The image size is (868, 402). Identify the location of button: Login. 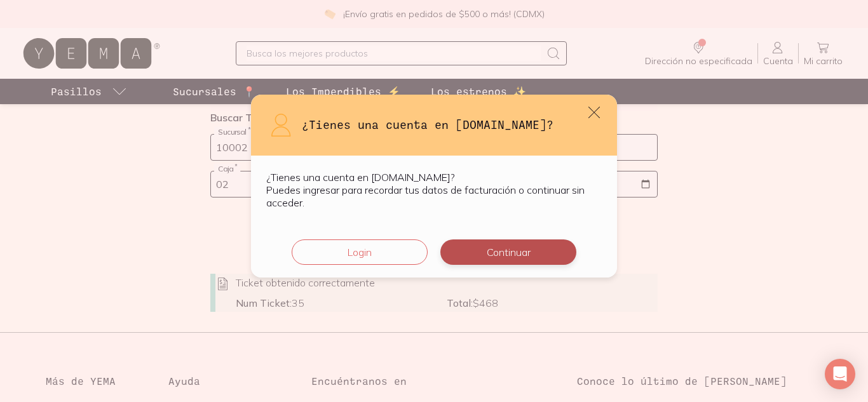
(360, 252).